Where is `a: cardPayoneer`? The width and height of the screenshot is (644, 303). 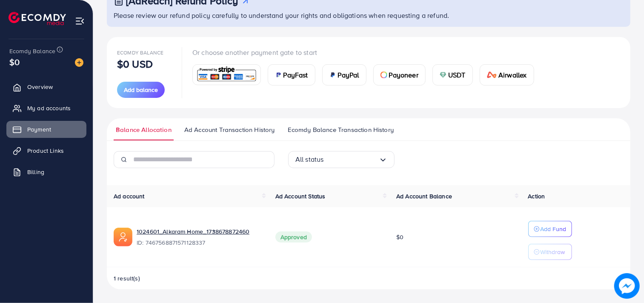
a: cardPayoneer is located at coordinates (399, 75).